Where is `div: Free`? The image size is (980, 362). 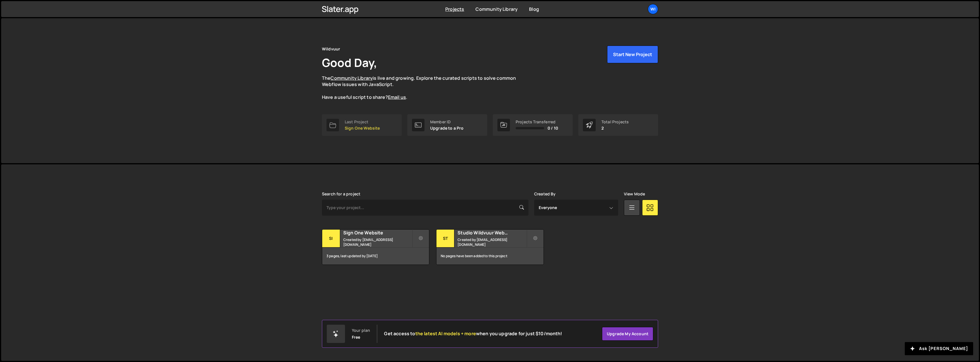
div: Free is located at coordinates (356, 337).